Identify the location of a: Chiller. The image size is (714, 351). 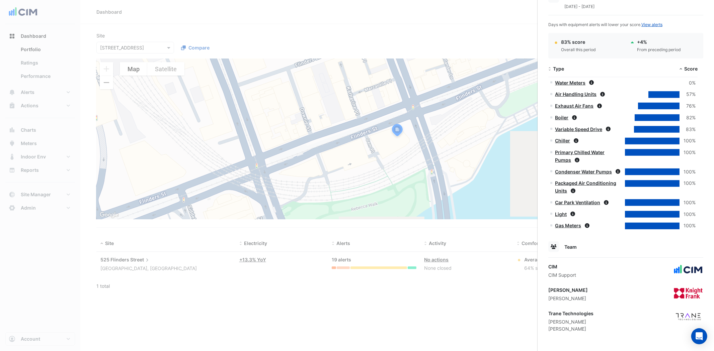
(562, 141).